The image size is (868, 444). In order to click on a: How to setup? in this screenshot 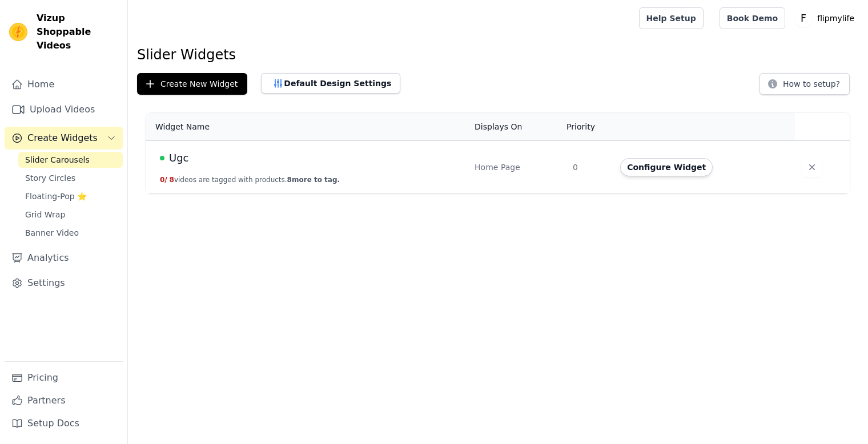, I will do `click(804, 86)`.